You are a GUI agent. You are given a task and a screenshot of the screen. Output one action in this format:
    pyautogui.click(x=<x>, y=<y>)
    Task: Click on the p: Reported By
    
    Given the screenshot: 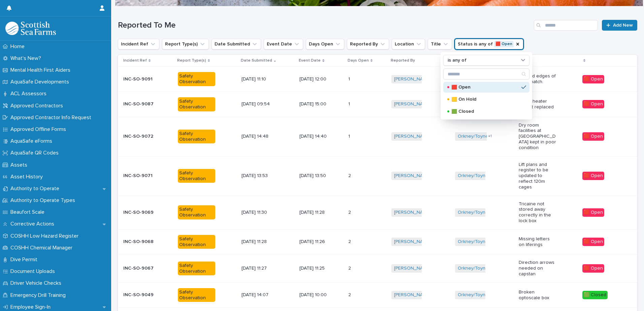 What is the action you would take?
    pyautogui.click(x=403, y=61)
    